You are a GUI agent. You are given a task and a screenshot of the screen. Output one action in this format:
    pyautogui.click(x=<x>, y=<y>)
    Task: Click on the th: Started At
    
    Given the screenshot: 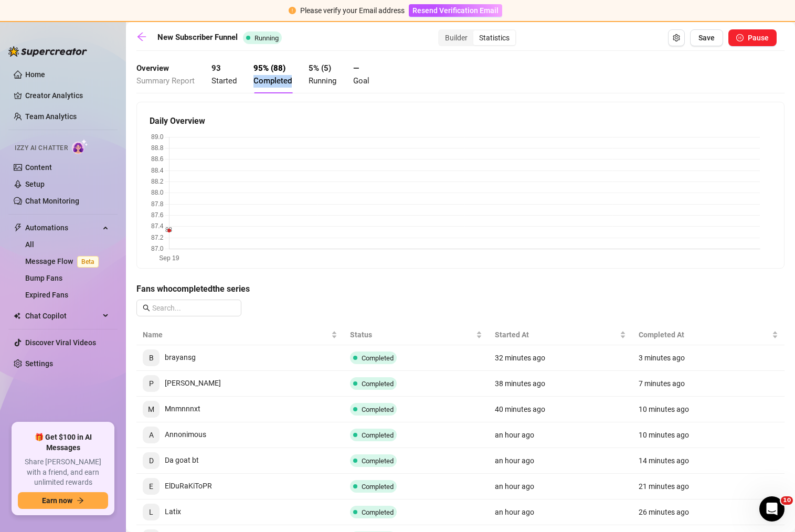 What is the action you would take?
    pyautogui.click(x=560, y=335)
    